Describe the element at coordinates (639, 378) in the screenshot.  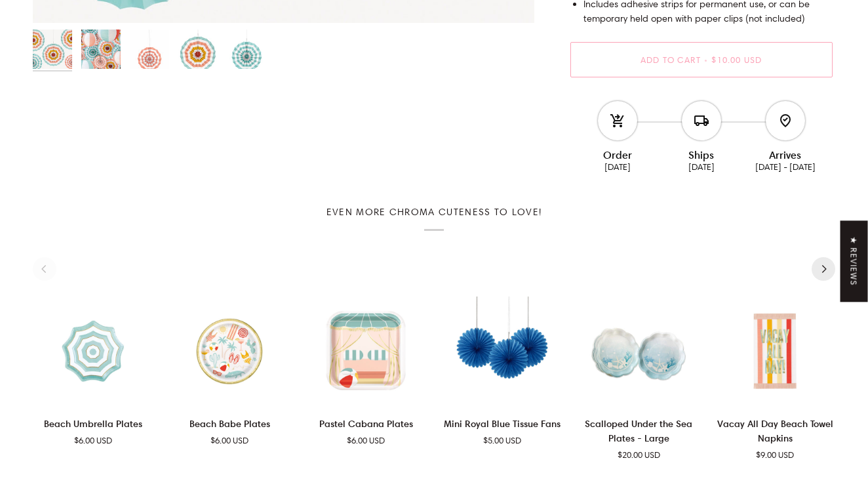
I see `product-grid-item: Scalloped Under the Sea Plates - Large` at that location.